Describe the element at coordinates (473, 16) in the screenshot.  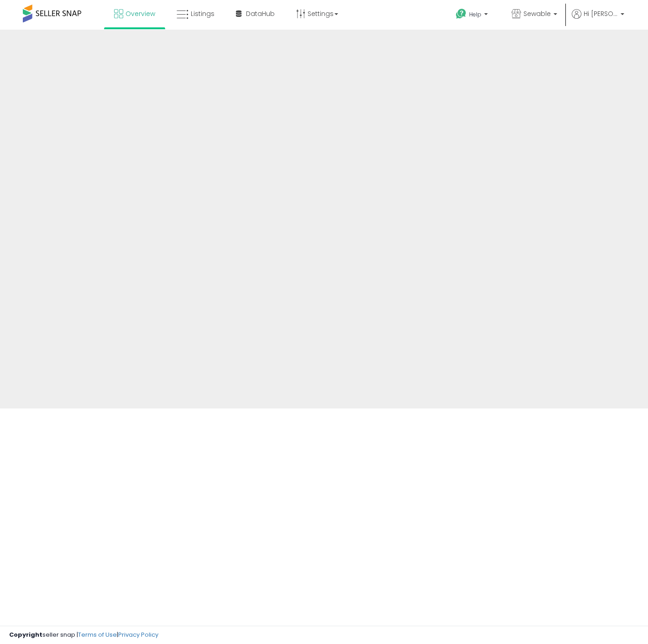
I see `a: Help` at that location.